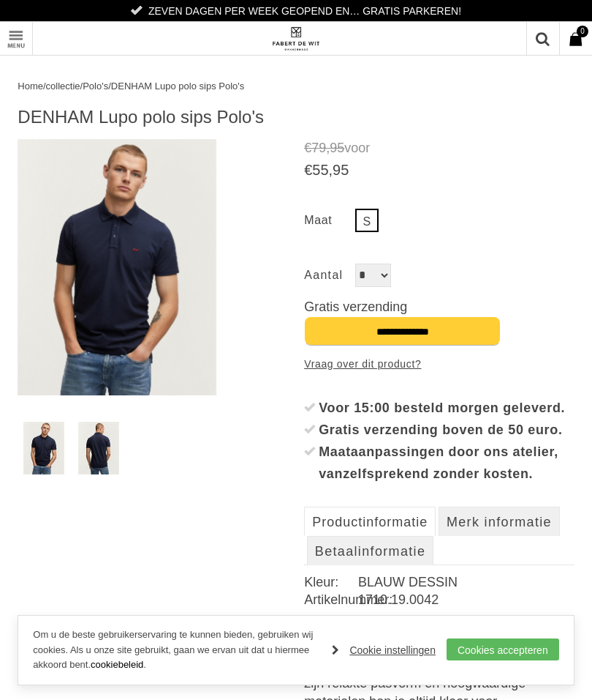 The height and width of the screenshot is (700, 592). I want to click on a: Merk informatie, so click(500, 521).